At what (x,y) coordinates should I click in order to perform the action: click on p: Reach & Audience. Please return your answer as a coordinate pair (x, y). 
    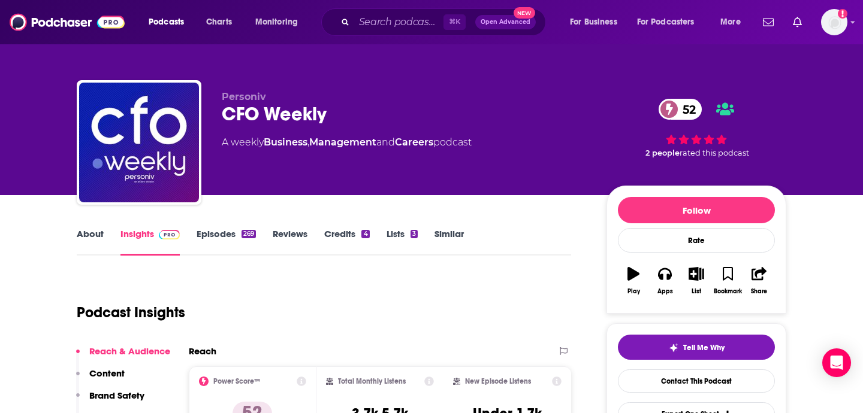
    Looking at the image, I should click on (129, 351).